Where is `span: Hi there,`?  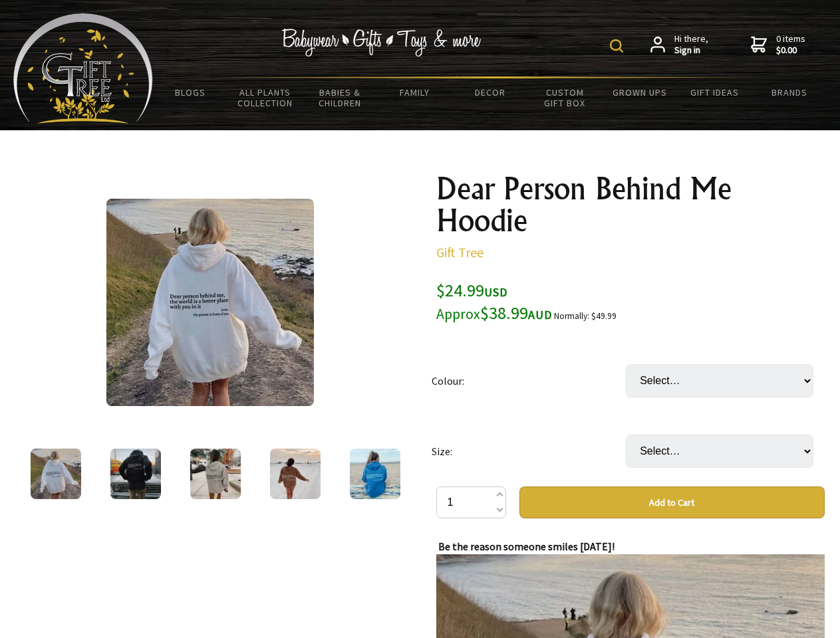 span: Hi there, is located at coordinates (691, 45).